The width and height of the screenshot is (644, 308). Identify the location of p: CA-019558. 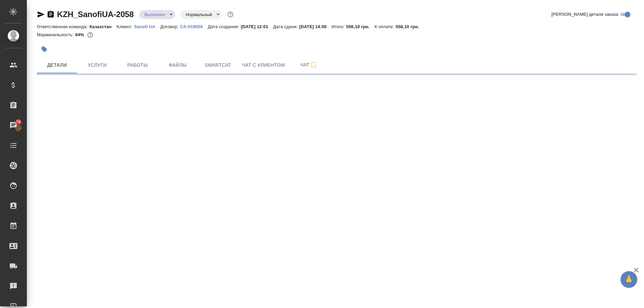
(194, 27).